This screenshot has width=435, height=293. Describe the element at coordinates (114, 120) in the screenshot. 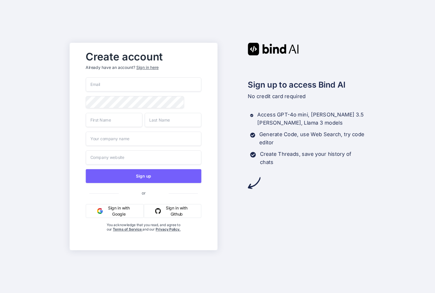

I see `input: First Name` at that location.